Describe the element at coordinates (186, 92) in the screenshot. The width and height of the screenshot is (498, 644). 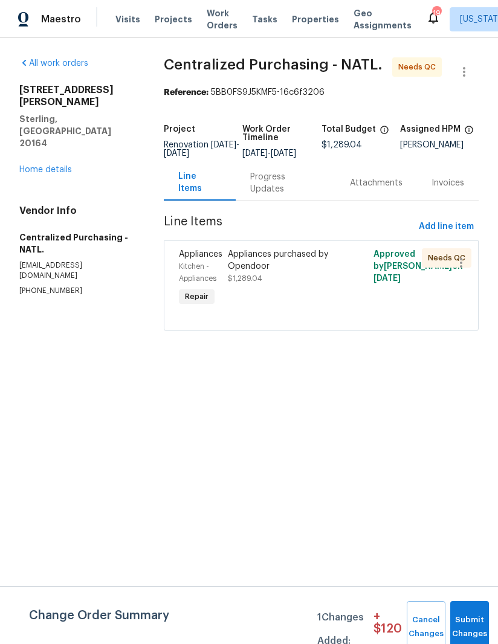
I see `b: Reference:` at that location.